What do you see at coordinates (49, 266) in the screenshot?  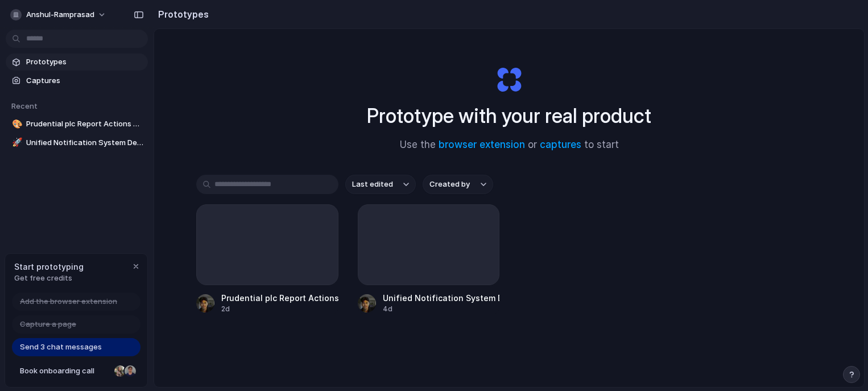 I see `span: Start prototyping` at bounding box center [49, 266].